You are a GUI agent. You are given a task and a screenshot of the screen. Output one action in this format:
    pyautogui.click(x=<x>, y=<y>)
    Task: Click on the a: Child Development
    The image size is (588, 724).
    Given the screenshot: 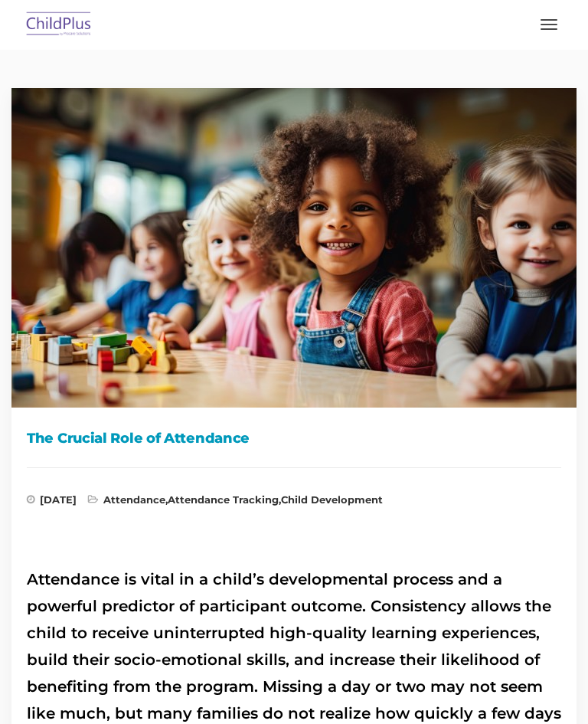 What is the action you would take?
    pyautogui.click(x=331, y=500)
    